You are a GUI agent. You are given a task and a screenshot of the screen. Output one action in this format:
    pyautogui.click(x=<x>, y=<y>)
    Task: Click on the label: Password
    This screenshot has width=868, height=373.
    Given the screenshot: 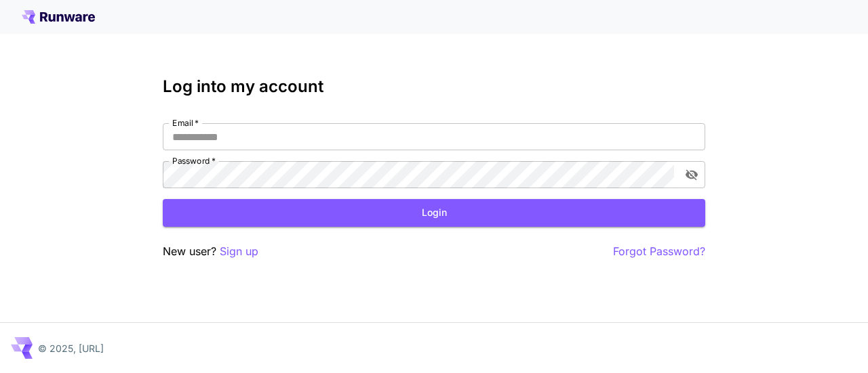 What is the action you would take?
    pyautogui.click(x=194, y=160)
    